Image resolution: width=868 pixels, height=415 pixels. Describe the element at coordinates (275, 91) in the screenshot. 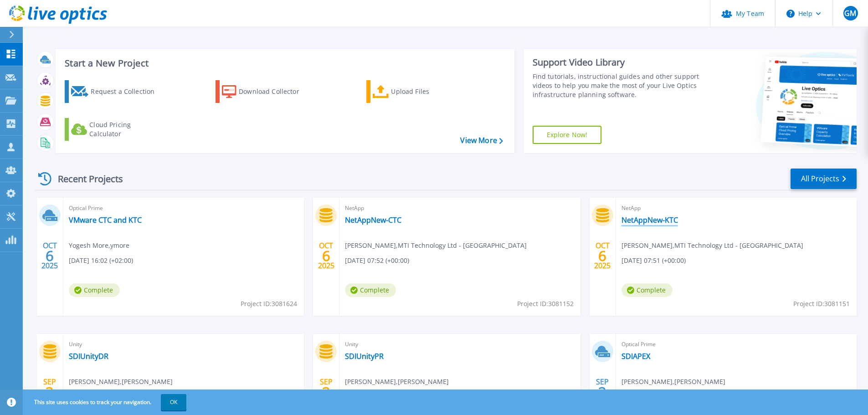

I see `div: Download Collector` at that location.